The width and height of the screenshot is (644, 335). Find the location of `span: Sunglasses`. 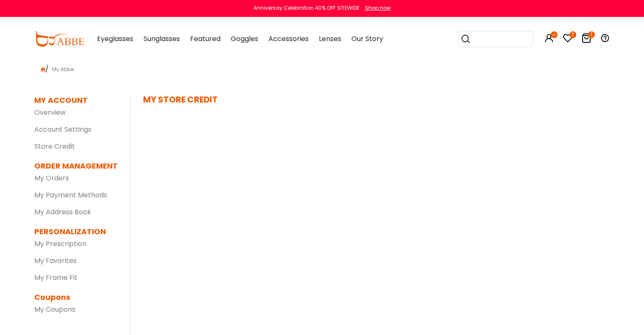

span: Sunglasses is located at coordinates (161, 38).